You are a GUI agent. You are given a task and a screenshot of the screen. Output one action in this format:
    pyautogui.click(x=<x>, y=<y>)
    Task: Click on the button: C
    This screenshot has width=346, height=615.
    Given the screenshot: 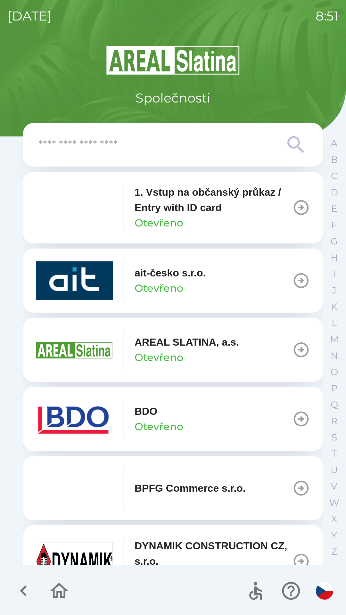 What is the action you would take?
    pyautogui.click(x=334, y=176)
    